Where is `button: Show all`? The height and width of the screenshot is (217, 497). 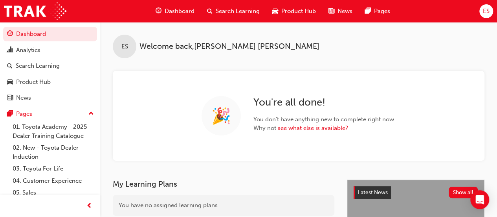 button: Show all is located at coordinates (463, 192).